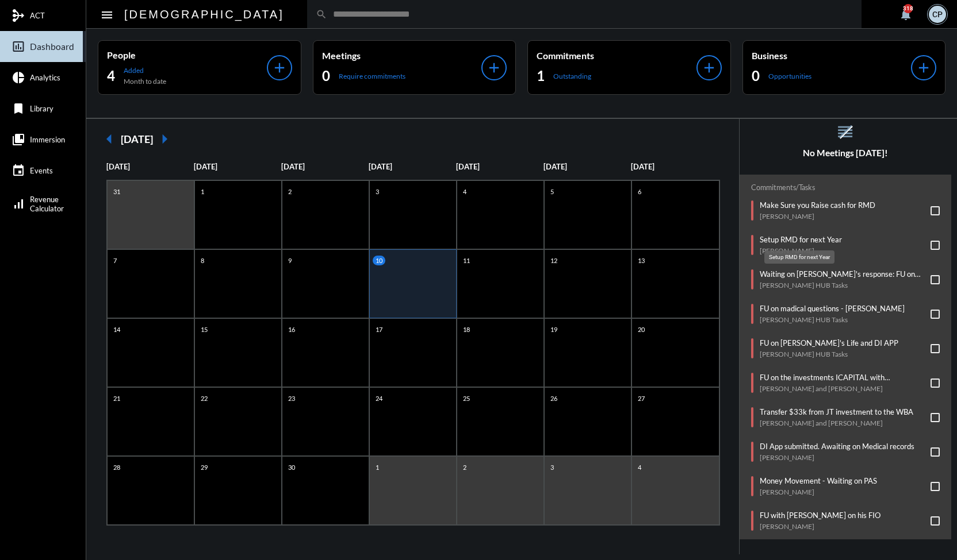  I want to click on p: 15, so click(204, 329).